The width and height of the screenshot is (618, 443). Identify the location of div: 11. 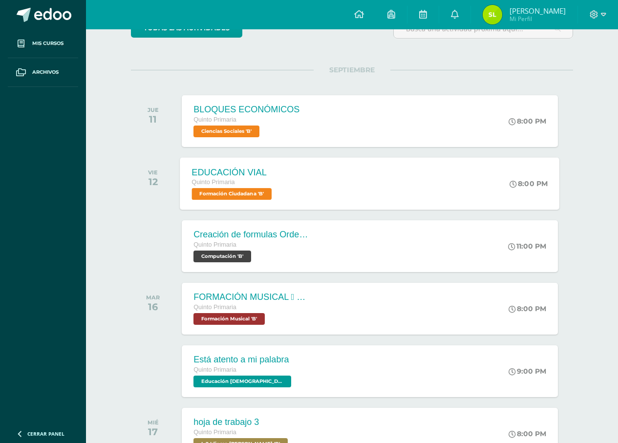
(153, 119).